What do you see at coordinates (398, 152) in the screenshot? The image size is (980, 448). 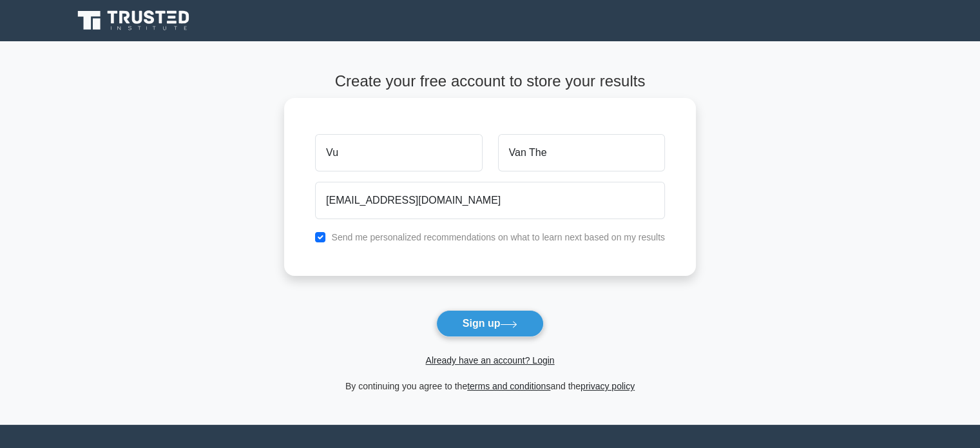 I see `input: First name` at bounding box center [398, 152].